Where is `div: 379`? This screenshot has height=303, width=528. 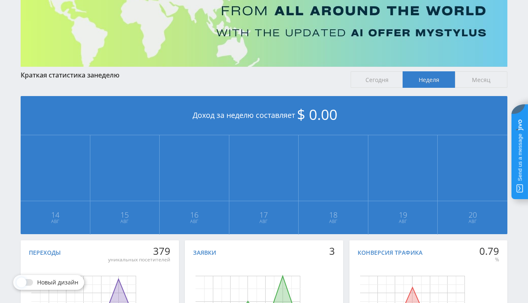
div: 379 is located at coordinates (139, 251).